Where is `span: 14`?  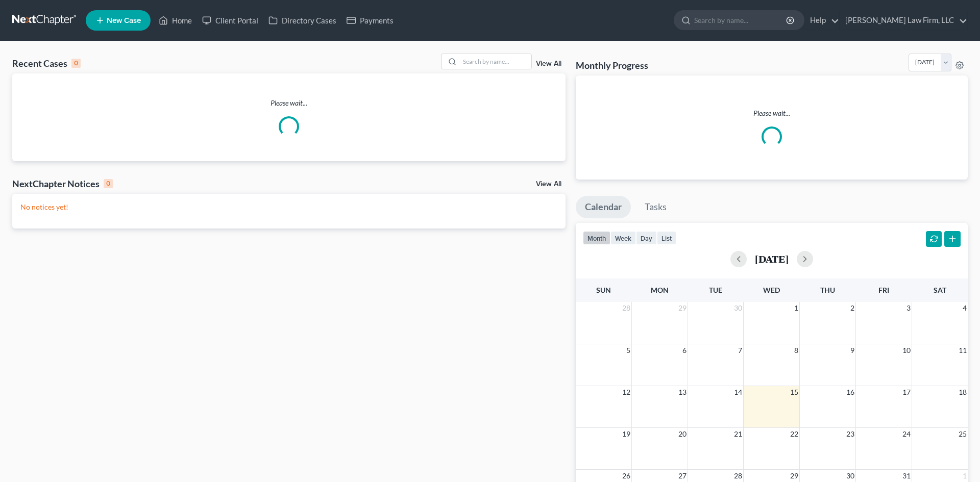 span: 14 is located at coordinates (738, 392).